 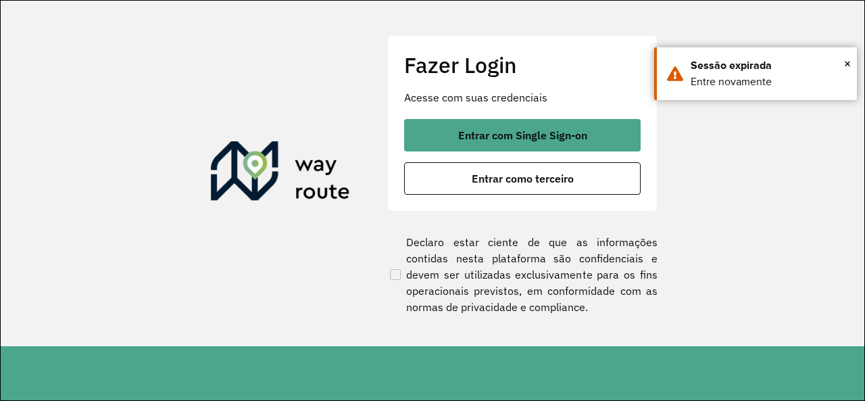 What do you see at coordinates (768, 82) in the screenshot?
I see `div: Entre novamente` at bounding box center [768, 82].